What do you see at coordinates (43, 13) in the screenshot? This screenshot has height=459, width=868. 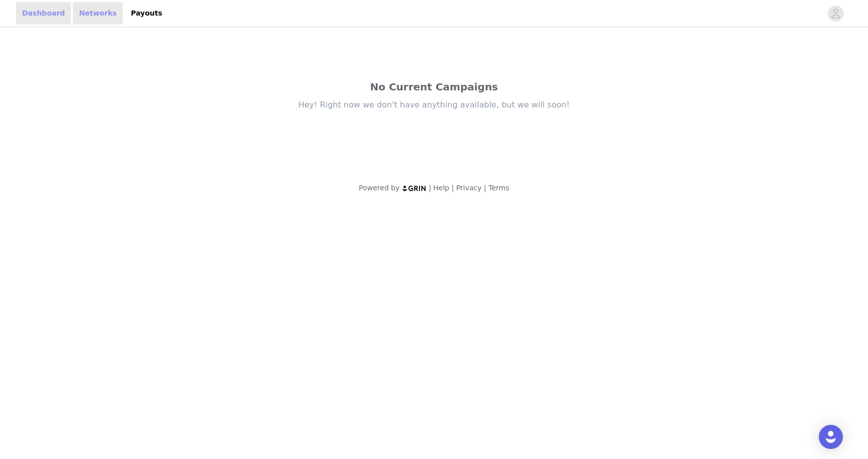 I see `a: Dashboard` at bounding box center [43, 13].